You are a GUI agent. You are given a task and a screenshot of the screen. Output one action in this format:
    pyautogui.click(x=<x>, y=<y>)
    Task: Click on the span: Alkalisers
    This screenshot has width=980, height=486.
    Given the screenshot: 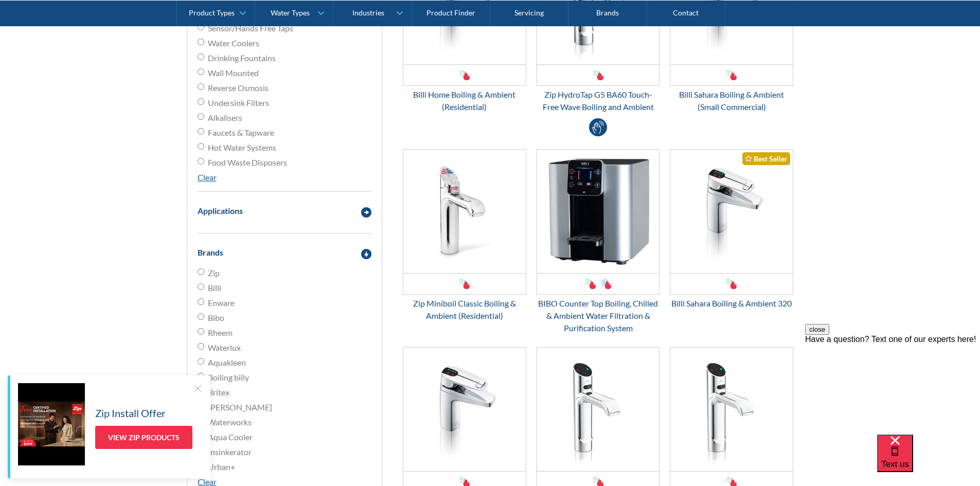 What is the action you would take?
    pyautogui.click(x=225, y=118)
    